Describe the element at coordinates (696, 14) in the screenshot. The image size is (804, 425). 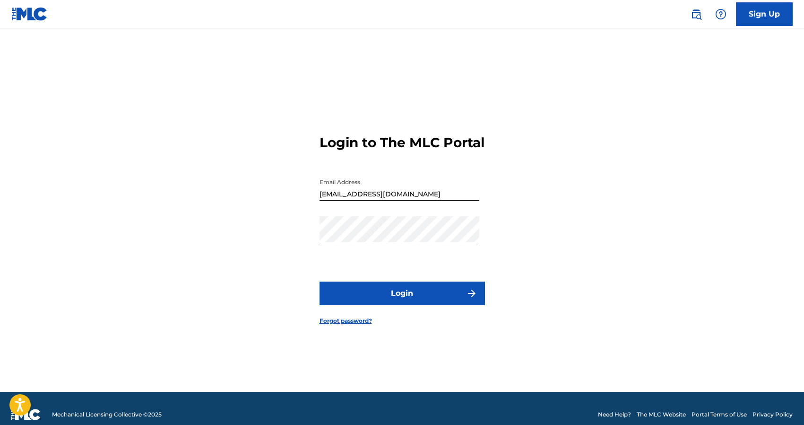
I see `a: Public Search` at that location.